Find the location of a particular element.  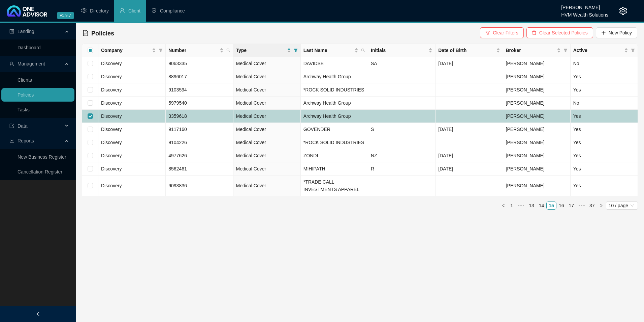

a: 14 is located at coordinates (542, 206).